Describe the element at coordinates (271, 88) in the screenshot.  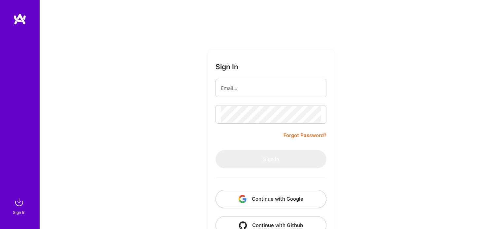
I see `input: Email...` at that location.